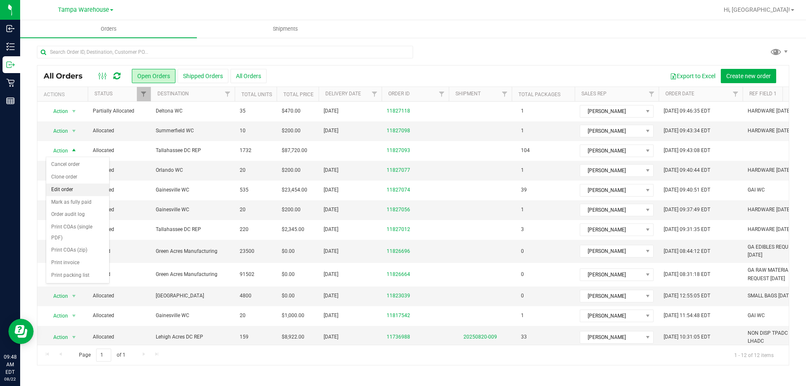 The image size is (806, 386). Describe the element at coordinates (247, 251) in the screenshot. I see `span: 23500` at that location.